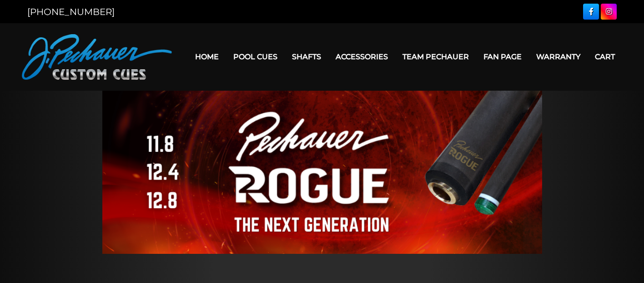  Describe the element at coordinates (361, 57) in the screenshot. I see `a: Accessories` at that location.